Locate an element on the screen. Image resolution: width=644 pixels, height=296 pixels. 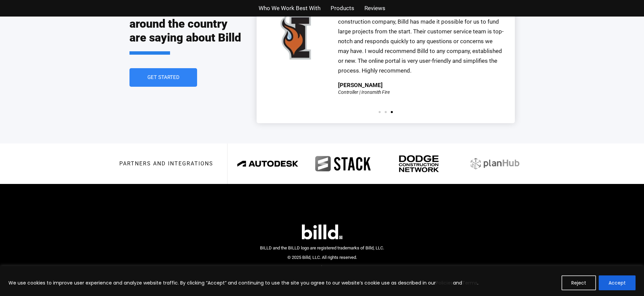
span: Reviews is located at coordinates (375, 8).